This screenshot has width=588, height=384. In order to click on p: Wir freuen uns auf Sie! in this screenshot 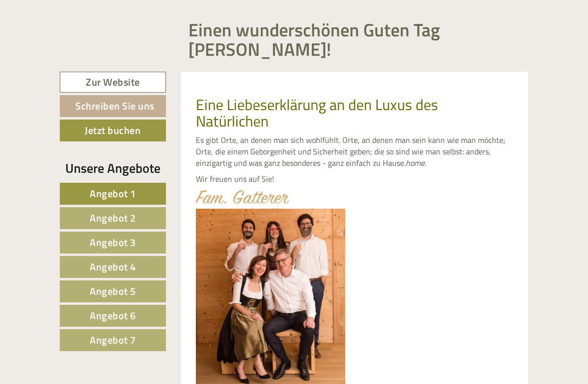, I will do `click(355, 179)`.